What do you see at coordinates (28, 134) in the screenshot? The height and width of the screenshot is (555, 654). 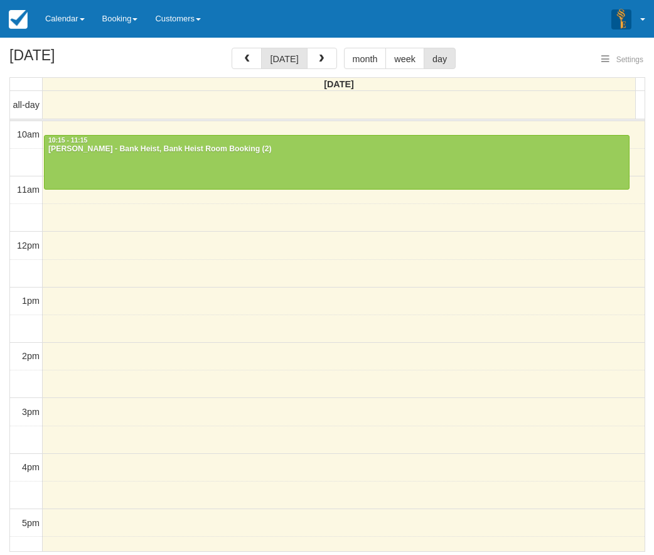 I see `span: 10am` at bounding box center [28, 134].